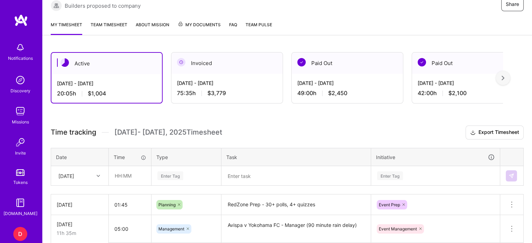  I want to click on a: About Mission, so click(152, 28).